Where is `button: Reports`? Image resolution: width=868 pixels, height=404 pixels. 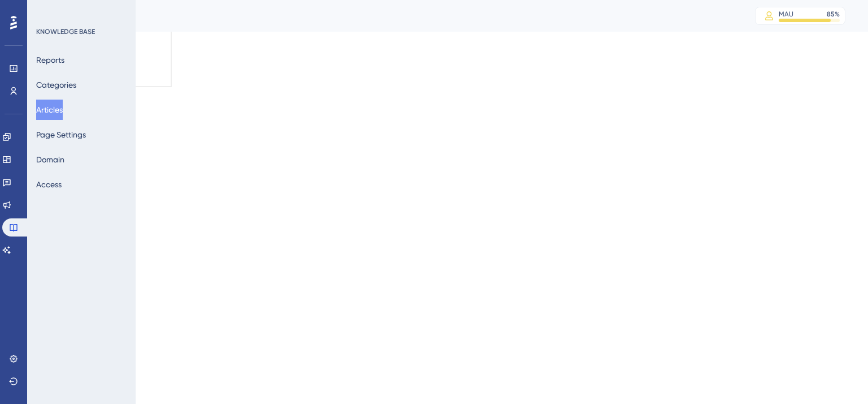 button: Reports is located at coordinates (50, 60).